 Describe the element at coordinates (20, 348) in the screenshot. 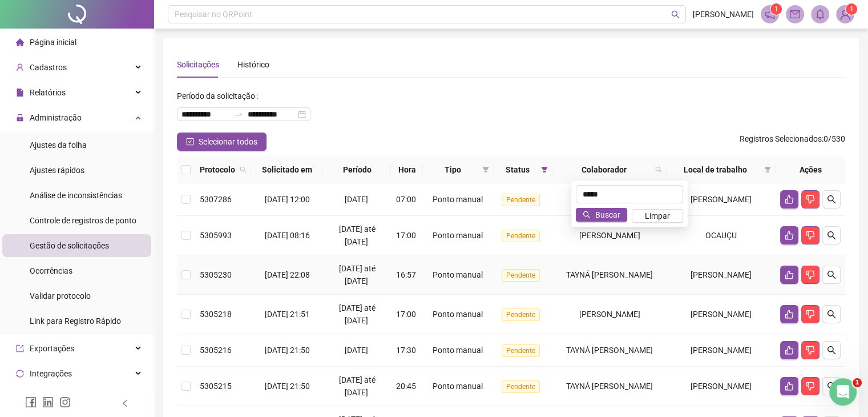

I see `span: export` at that location.